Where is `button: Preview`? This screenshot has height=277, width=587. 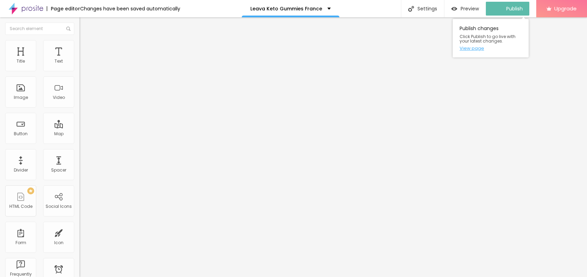
button: Preview is located at coordinates (465, 9).